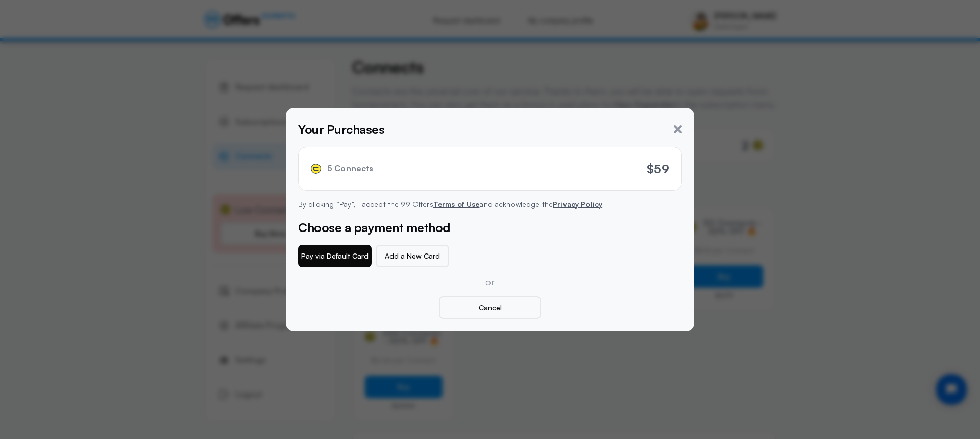  Describe the element at coordinates (24, 24) in the screenshot. I see `button: Open chat widget` at that location.